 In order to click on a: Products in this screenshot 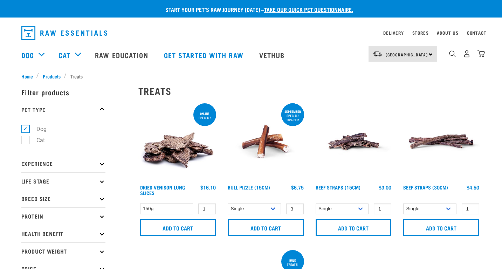, I will do `click(52, 76)`.